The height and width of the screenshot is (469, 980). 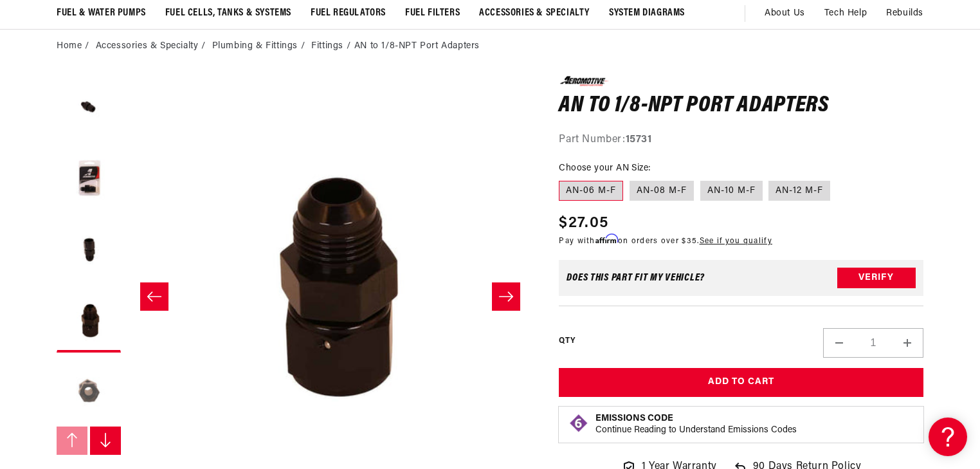 I want to click on p: Pay with on orders over $35., so click(x=666, y=241).